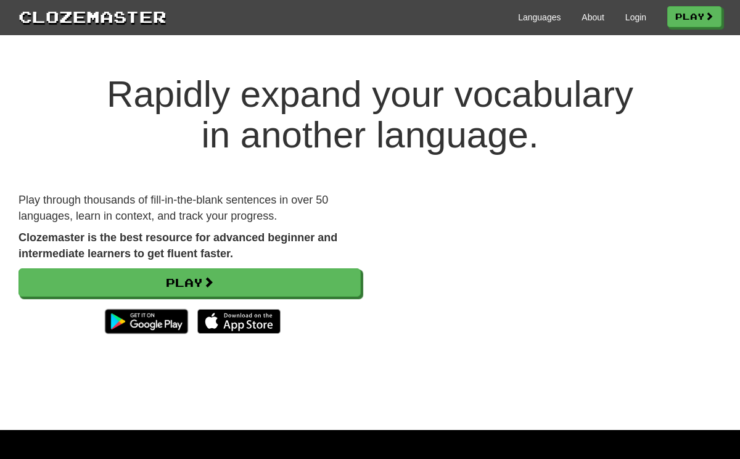 Image resolution: width=740 pixels, height=459 pixels. What do you see at coordinates (539, 17) in the screenshot?
I see `a: Languages` at bounding box center [539, 17].